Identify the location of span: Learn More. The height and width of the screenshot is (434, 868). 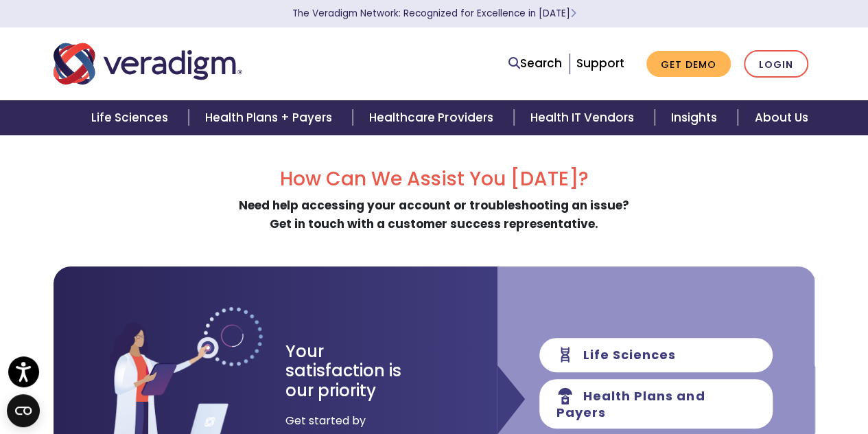
(573, 13).